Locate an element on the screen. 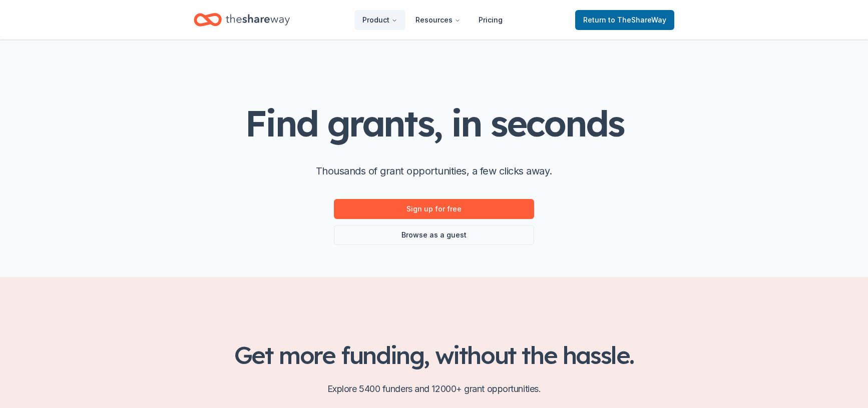  a: Sign up for free is located at coordinates (434, 209).